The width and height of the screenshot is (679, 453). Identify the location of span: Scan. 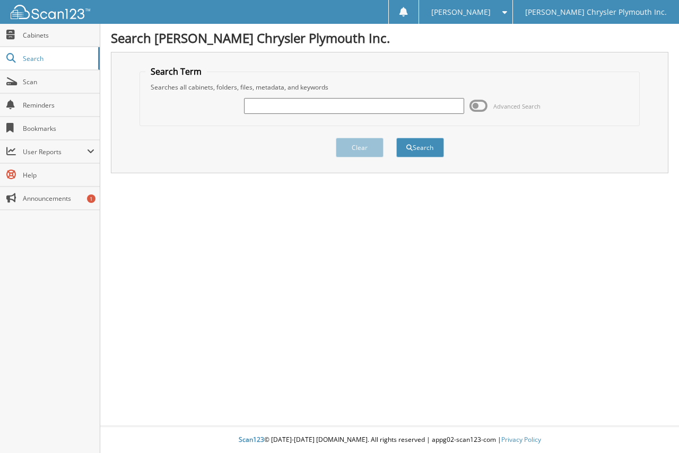
(58, 82).